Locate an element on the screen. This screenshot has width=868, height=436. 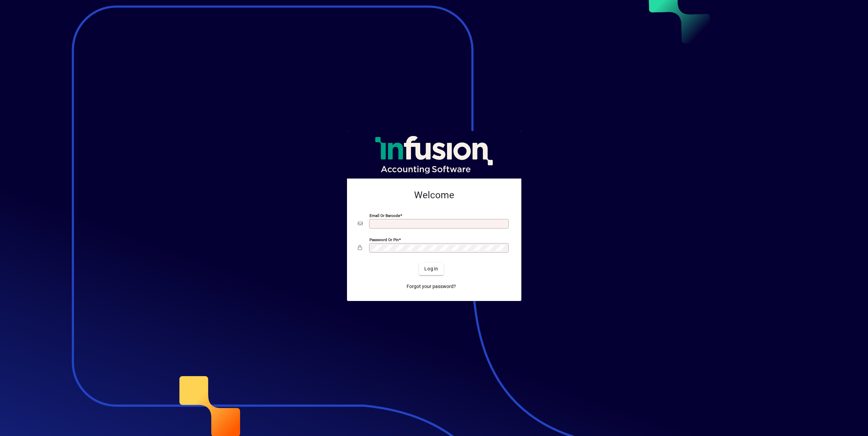
span: Forgot your password? is located at coordinates (431, 286).